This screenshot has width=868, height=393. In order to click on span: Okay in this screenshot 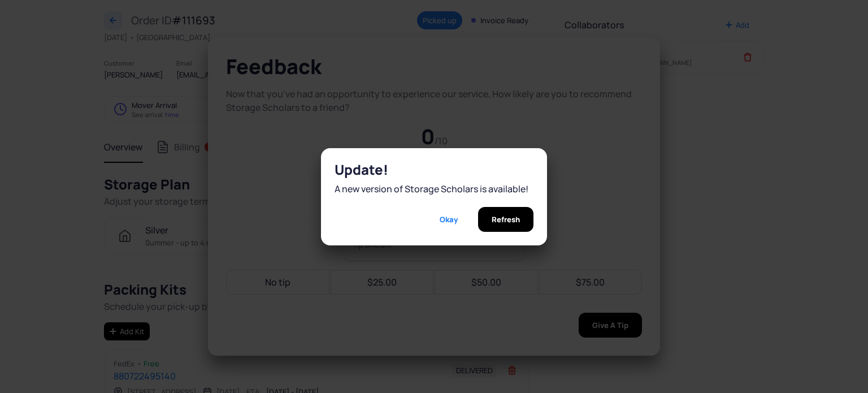, I will do `click(449, 220)`.